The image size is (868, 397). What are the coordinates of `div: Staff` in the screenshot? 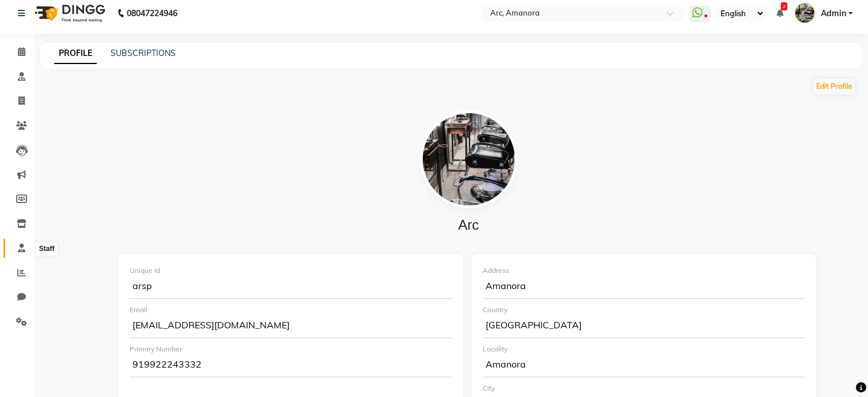 It's located at (47, 249).